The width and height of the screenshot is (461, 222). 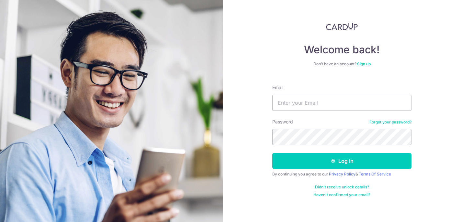 I want to click on a: Terms Of Service, so click(x=375, y=174).